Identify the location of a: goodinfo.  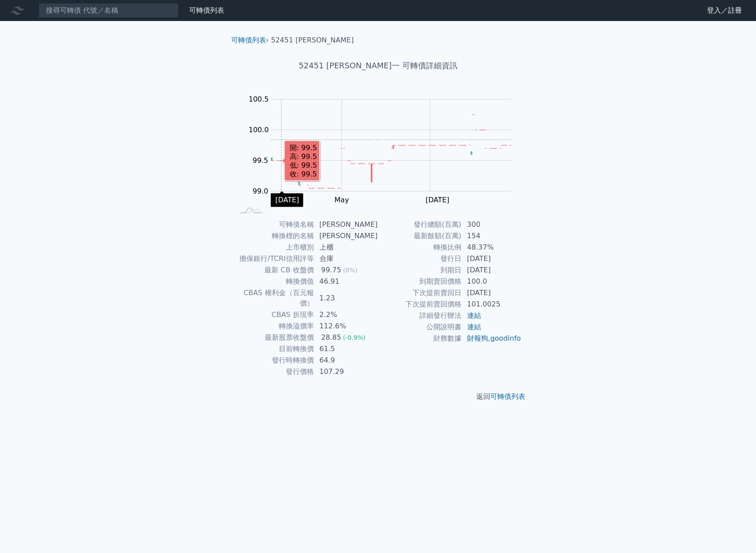
(505, 338).